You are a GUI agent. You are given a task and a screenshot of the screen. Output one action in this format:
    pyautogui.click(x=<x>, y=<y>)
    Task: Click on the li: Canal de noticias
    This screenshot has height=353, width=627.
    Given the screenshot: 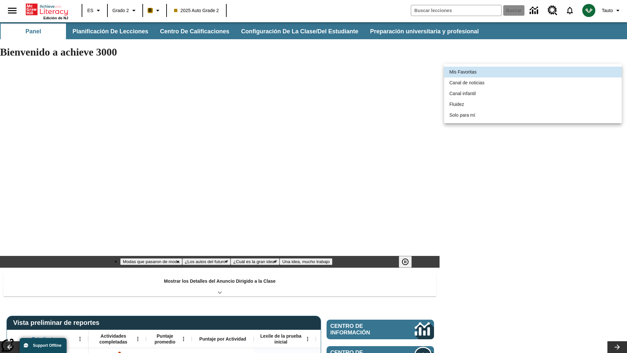 What is the action you would take?
    pyautogui.click(x=533, y=83)
    